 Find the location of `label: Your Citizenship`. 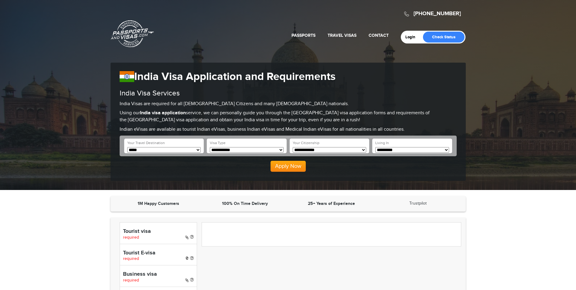

label: Your Citizenship is located at coordinates (306, 143).